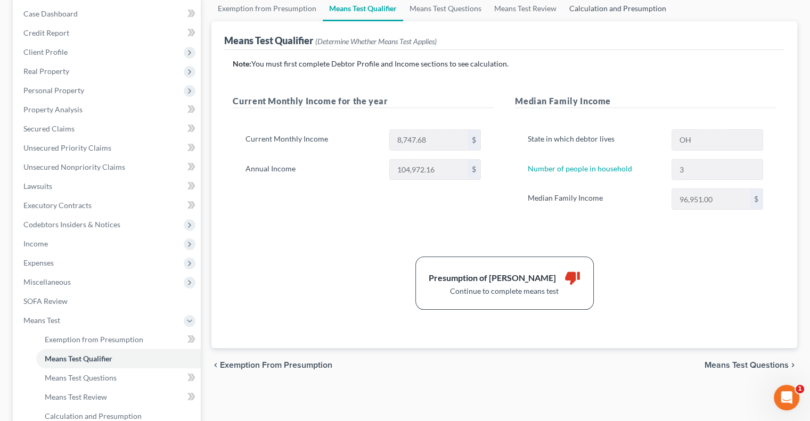  I want to click on span: SOFA Review, so click(45, 301).